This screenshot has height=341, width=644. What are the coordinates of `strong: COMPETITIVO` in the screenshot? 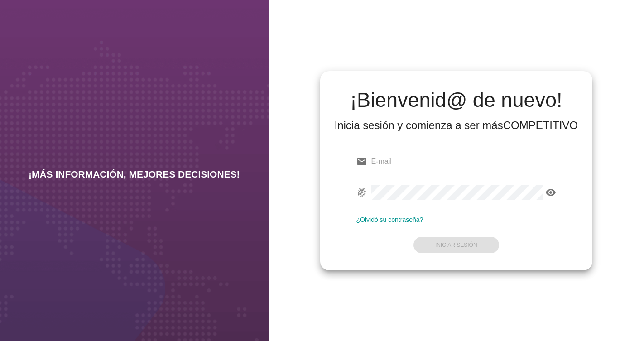 It's located at (540, 125).